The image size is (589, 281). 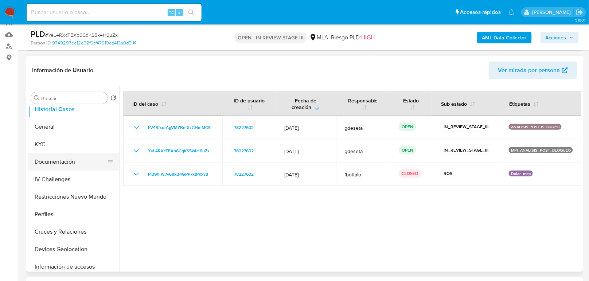 I want to click on input: Buscar, so click(x=73, y=98).